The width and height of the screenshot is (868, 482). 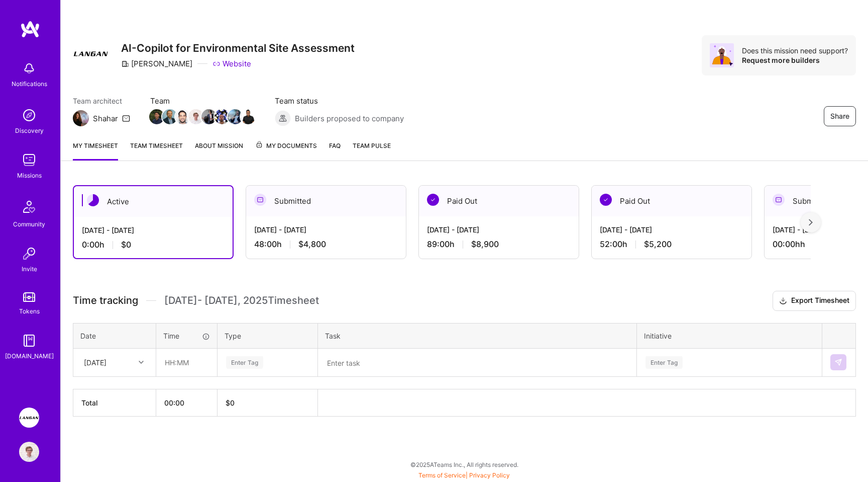 What do you see at coordinates (187, 336) in the screenshot?
I see `div: Time` at bounding box center [187, 336].